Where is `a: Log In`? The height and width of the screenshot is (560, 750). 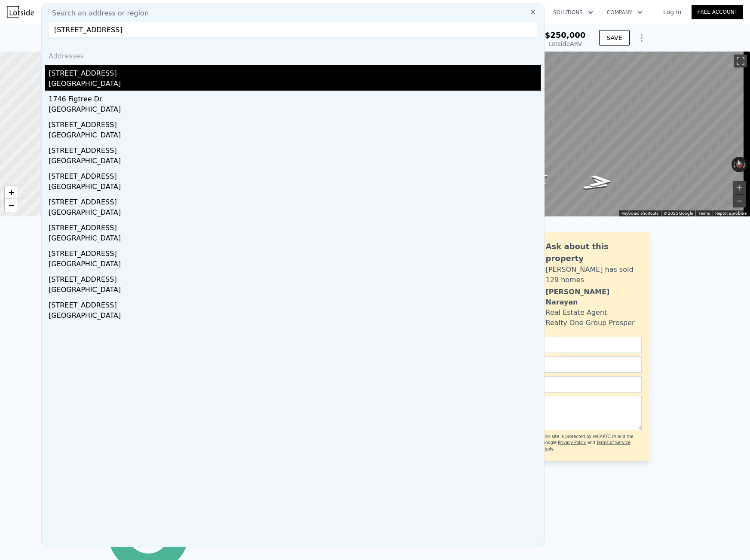 a: Log In is located at coordinates (672, 12).